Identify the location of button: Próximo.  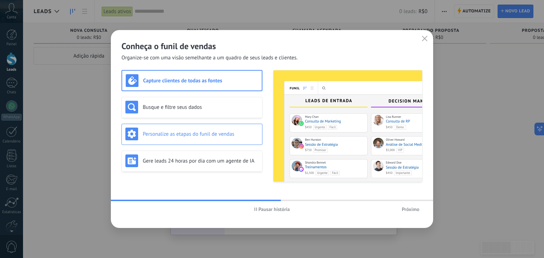
(410, 210).